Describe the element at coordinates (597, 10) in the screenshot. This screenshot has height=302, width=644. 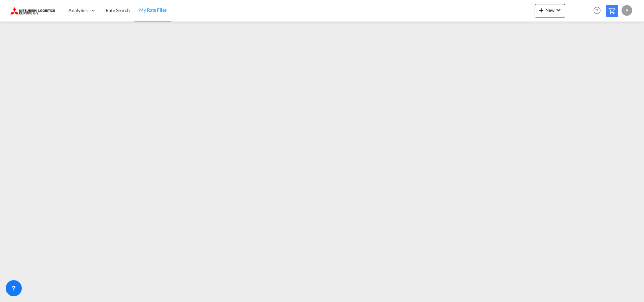
I see `span: Help` at that location.